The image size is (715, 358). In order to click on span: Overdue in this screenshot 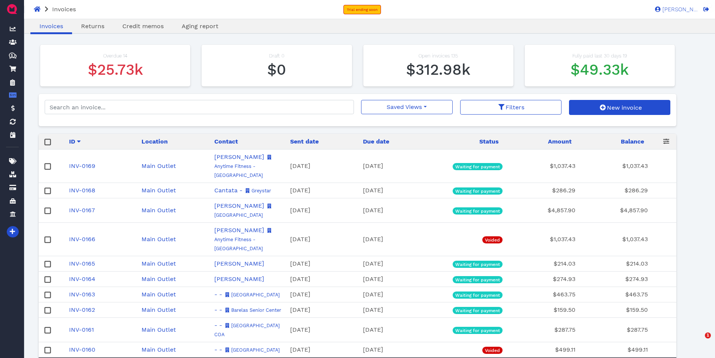, I will do `click(112, 56)`.